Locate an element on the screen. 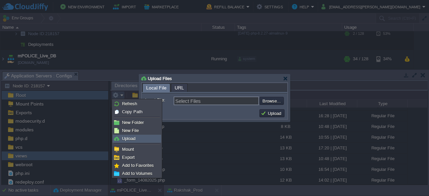  a: Refresh is located at coordinates (137, 104).